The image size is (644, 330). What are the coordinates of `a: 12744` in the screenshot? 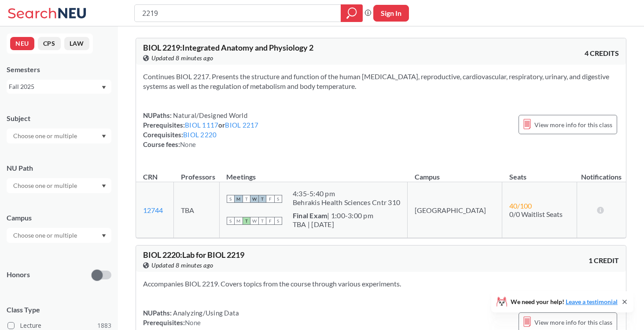 It's located at (153, 210).